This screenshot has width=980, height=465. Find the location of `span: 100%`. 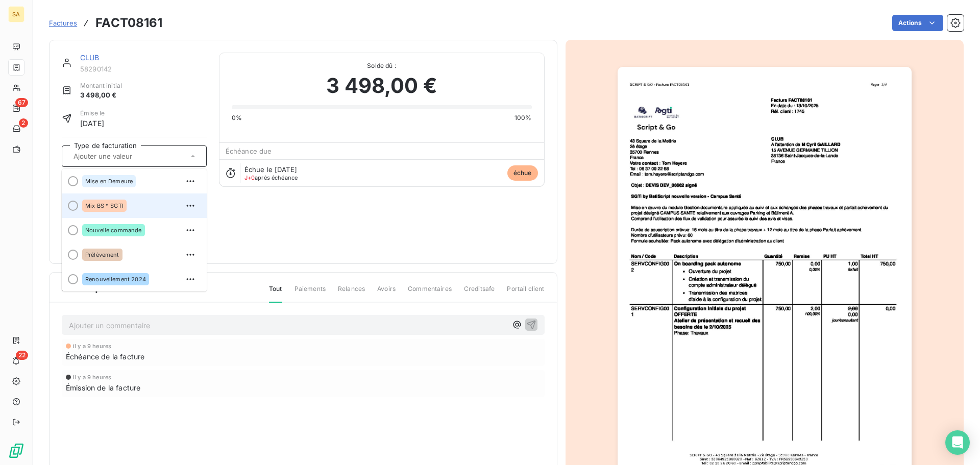

span: 100% is located at coordinates (523, 118).